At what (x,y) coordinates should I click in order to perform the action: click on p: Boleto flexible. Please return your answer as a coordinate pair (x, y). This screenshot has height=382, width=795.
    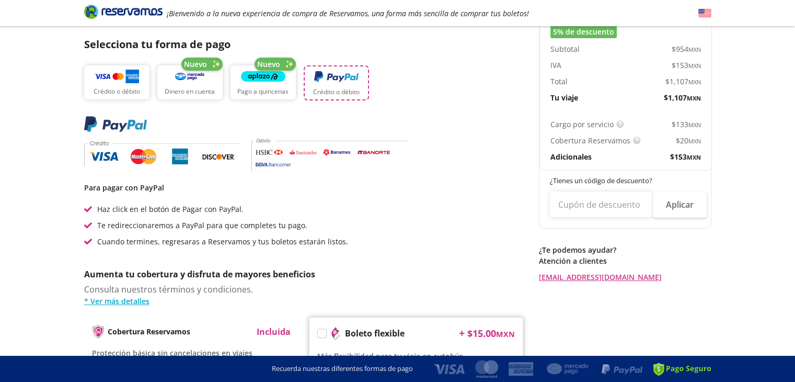
    Looking at the image, I should click on (375, 333).